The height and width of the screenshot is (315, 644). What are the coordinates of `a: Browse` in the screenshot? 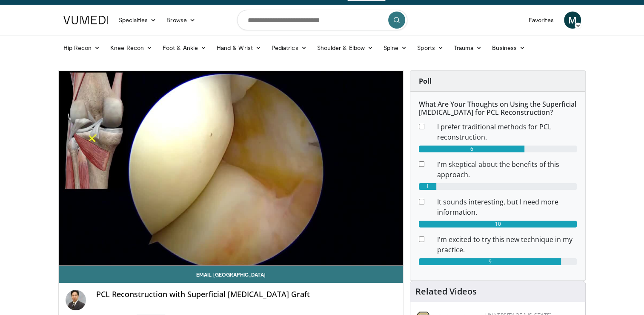 It's located at (181, 20).